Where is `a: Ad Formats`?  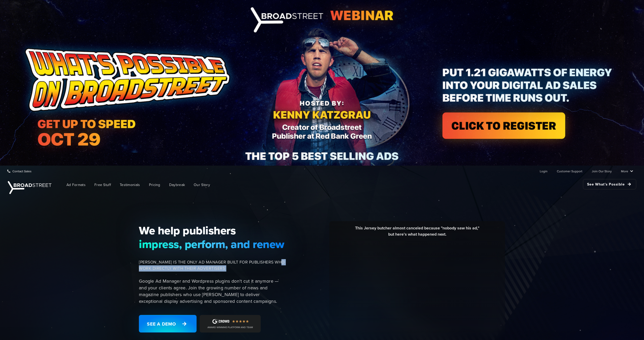 a: Ad Formats is located at coordinates (76, 185).